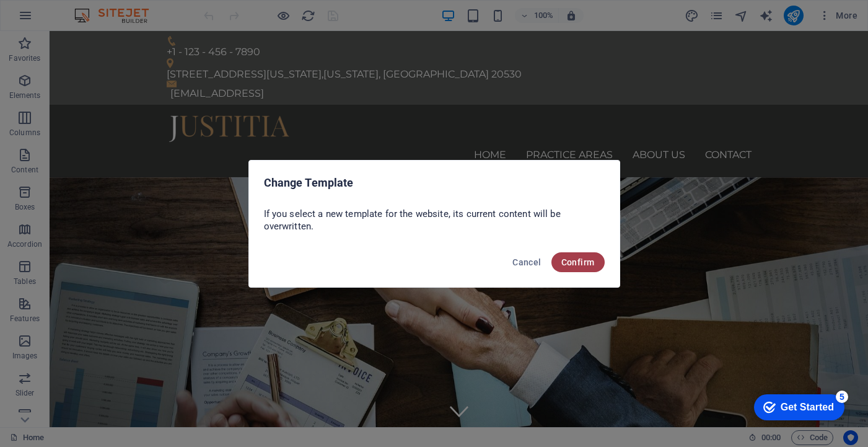 The image size is (868, 447). I want to click on button: Confirm, so click(578, 262).